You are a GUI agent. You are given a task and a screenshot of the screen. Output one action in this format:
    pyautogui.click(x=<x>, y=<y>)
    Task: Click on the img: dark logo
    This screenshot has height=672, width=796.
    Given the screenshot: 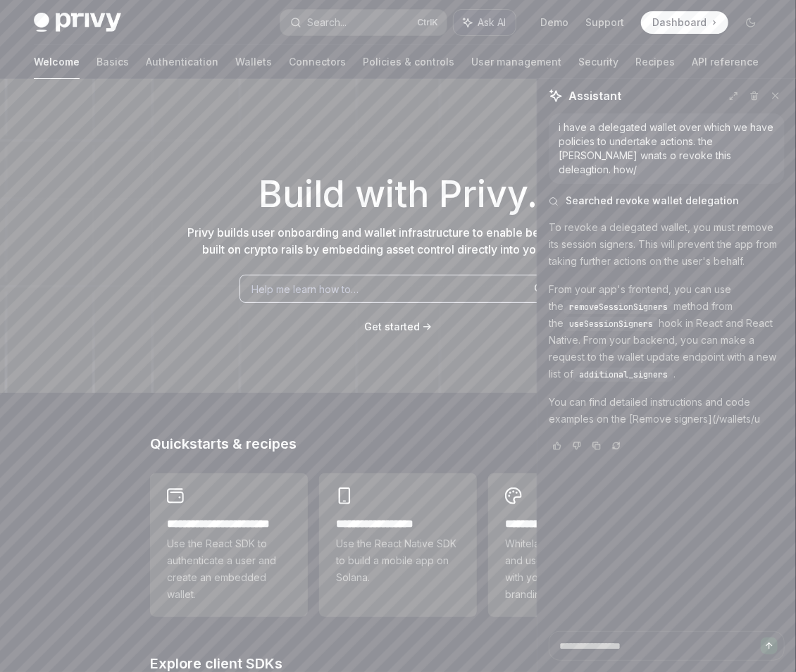 What is the action you would take?
    pyautogui.click(x=77, y=22)
    